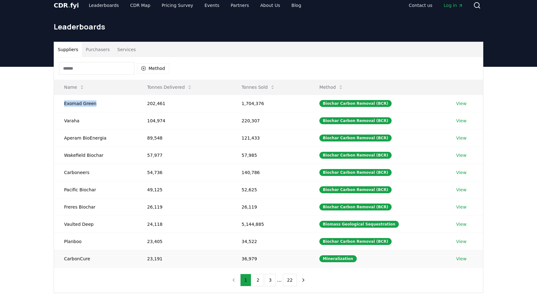 This screenshot has height=297, width=537. I want to click on td: 104,974, so click(184, 121).